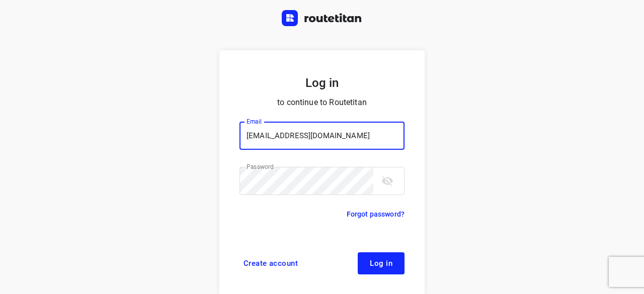 The image size is (644, 294). I want to click on a: Create account, so click(270, 263).